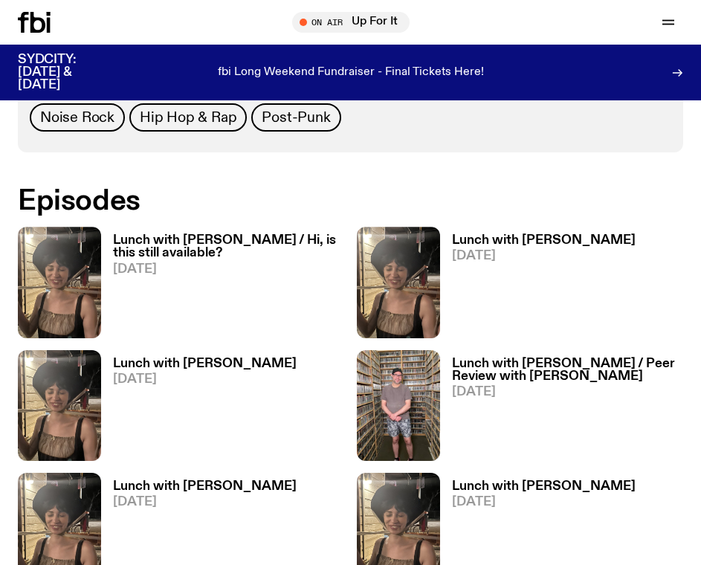  What do you see at coordinates (351, 22) in the screenshot?
I see `button: On AirUp For It` at bounding box center [351, 22].